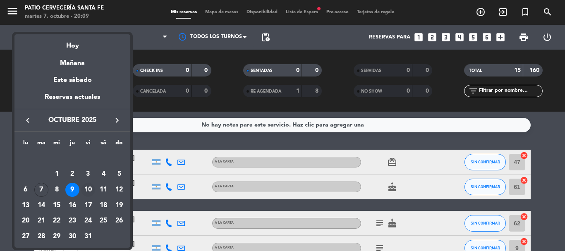  What do you see at coordinates (88, 174) in the screenshot?
I see `td: 3 de octubre de 2025` at bounding box center [88, 174].